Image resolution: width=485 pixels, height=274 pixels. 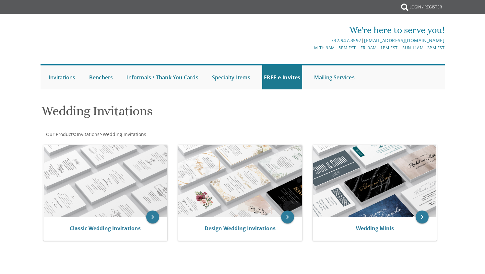 I want to click on div: M-Th 9am - 5pm EST | Fri 9am - 1pm EST | Sun 11am - 3pm EST, so click(x=310, y=48).